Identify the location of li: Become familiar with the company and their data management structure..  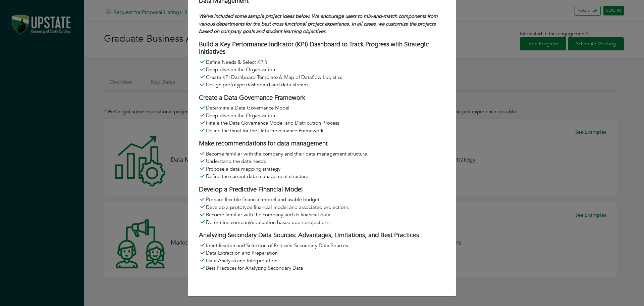
(323, 154).